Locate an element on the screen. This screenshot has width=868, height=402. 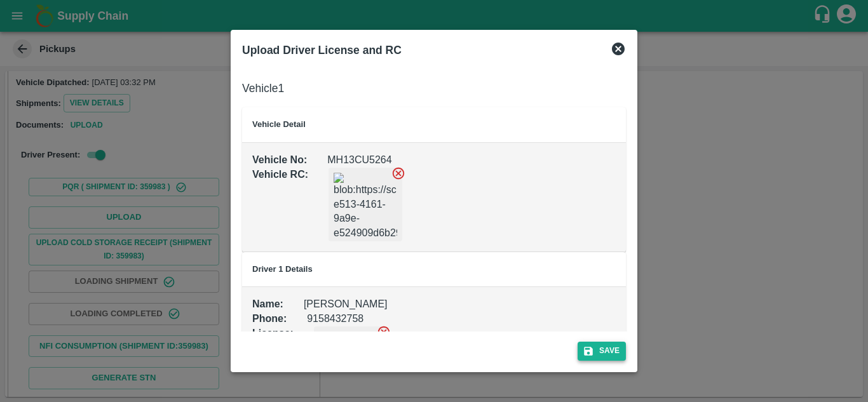
div: 9158432758 is located at coordinates (324, 309).